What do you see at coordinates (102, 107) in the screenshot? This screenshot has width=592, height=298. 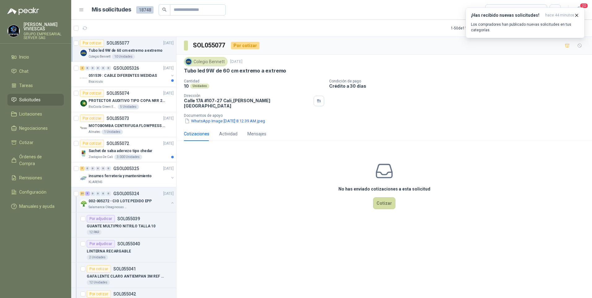 I see `p: BioCosta Green Energy S.A.S` at bounding box center [102, 107].